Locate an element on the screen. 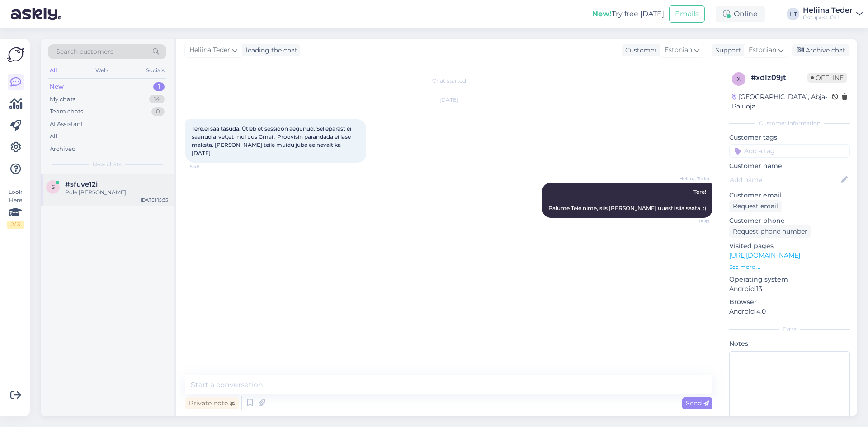 This screenshot has height=427, width=868. p: Operating system is located at coordinates (789, 279).